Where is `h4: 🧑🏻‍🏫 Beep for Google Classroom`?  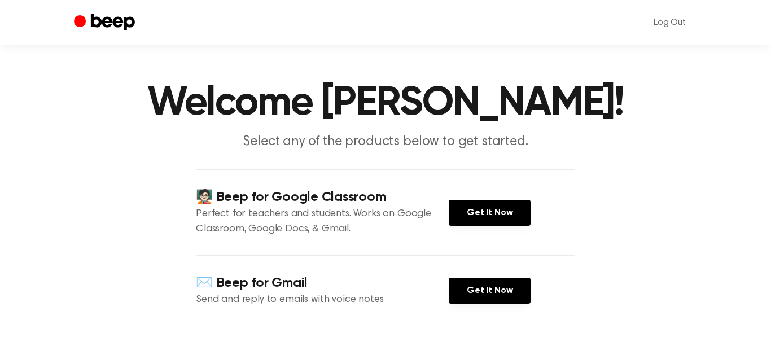 h4: 🧑🏻‍🏫 Beep for Google Classroom is located at coordinates (322, 197).